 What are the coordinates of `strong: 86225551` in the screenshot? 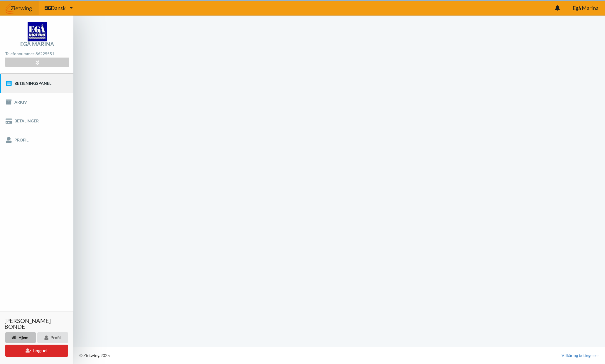 It's located at (45, 54).